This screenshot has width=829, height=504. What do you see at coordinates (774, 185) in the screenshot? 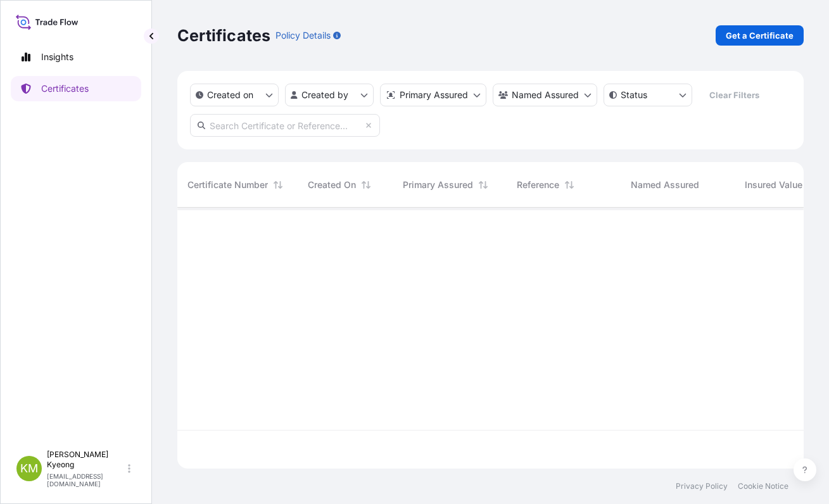
I see `span: Insured Value` at bounding box center [774, 185].